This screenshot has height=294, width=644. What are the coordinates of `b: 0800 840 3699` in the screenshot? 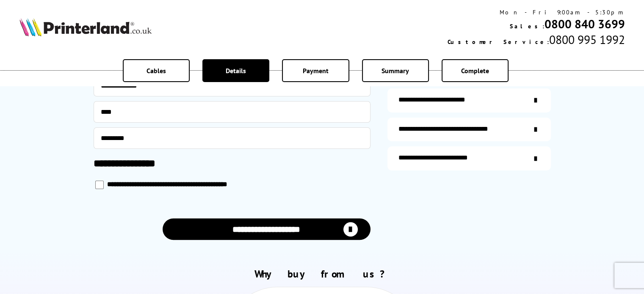 It's located at (584, 24).